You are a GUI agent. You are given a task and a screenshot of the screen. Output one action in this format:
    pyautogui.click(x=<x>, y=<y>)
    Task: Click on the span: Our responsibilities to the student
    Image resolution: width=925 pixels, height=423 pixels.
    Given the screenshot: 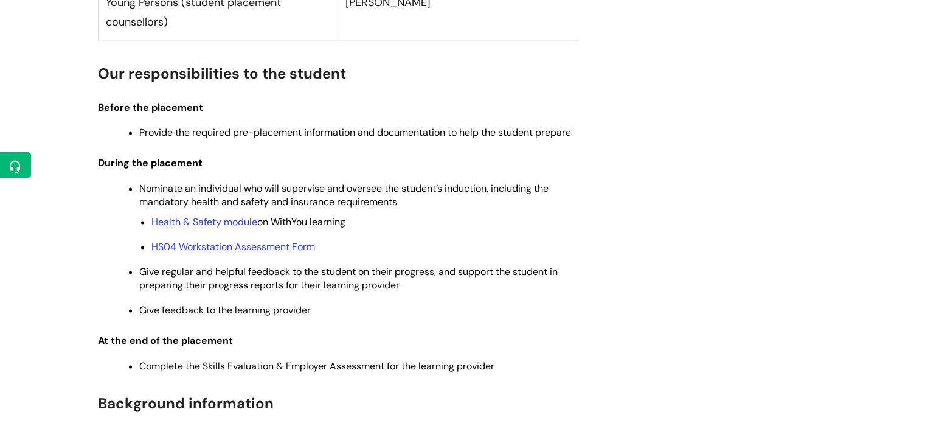 What is the action you would take?
    pyautogui.click(x=222, y=73)
    